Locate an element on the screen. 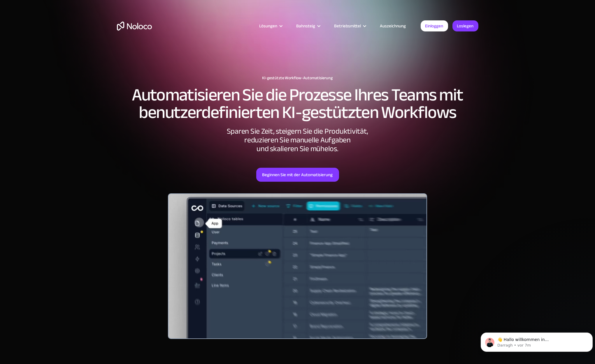 Image resolution: width=595 pixels, height=364 pixels. div: Sparen Sie Zeit, steigern Sie die Produktivität, reduzieren Sie manuelle Aufgaben und skalieren S... is located at coordinates (298, 140).